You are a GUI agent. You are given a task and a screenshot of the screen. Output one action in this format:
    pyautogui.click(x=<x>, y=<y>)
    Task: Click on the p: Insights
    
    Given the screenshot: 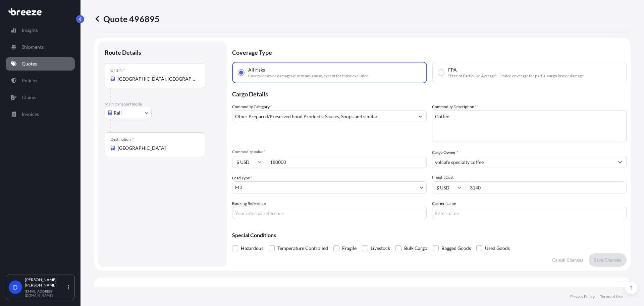 What is the action you would take?
    pyautogui.click(x=30, y=30)
    